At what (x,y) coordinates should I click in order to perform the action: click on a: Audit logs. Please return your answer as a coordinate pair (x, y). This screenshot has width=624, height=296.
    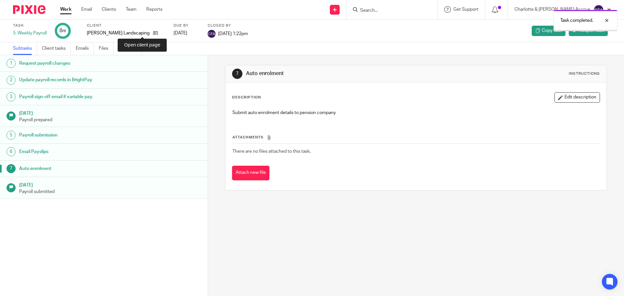
    Looking at the image, I should click on (159, 48).